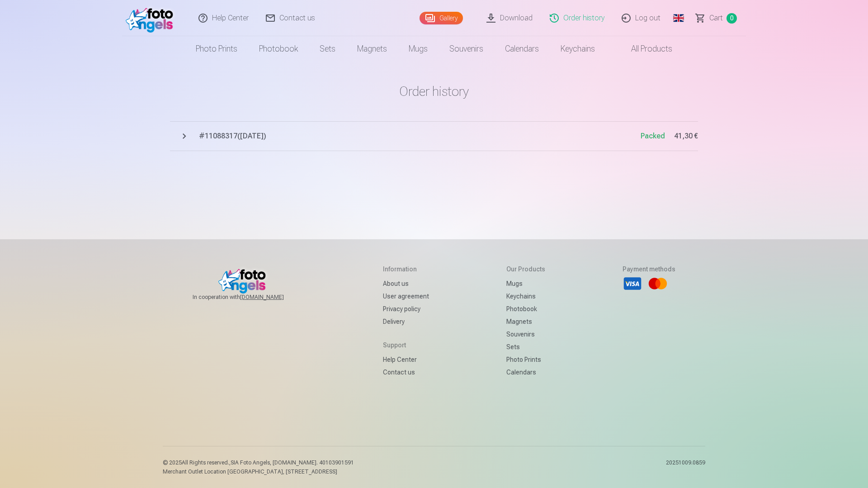 The image size is (868, 488). What do you see at coordinates (249, 297) in the screenshot?
I see `span: In cooperation with` at bounding box center [249, 297].